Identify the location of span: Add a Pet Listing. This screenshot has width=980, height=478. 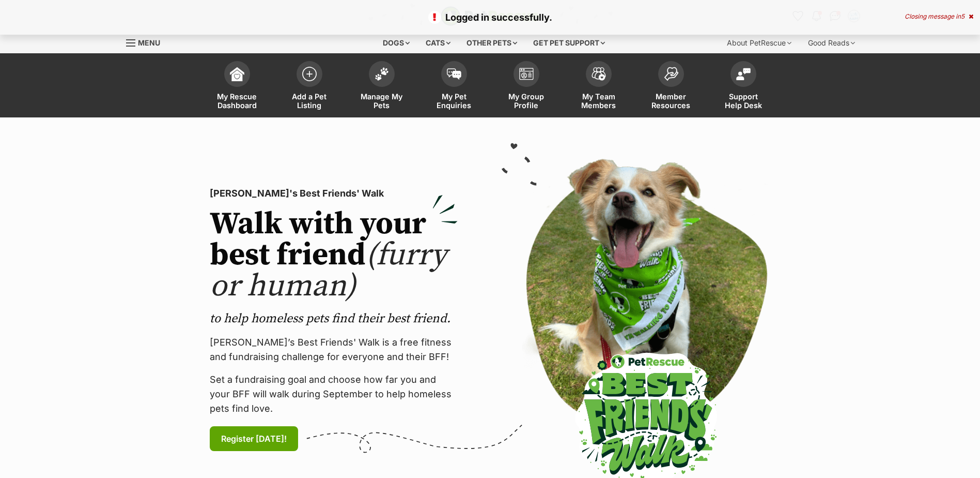
(310, 100).